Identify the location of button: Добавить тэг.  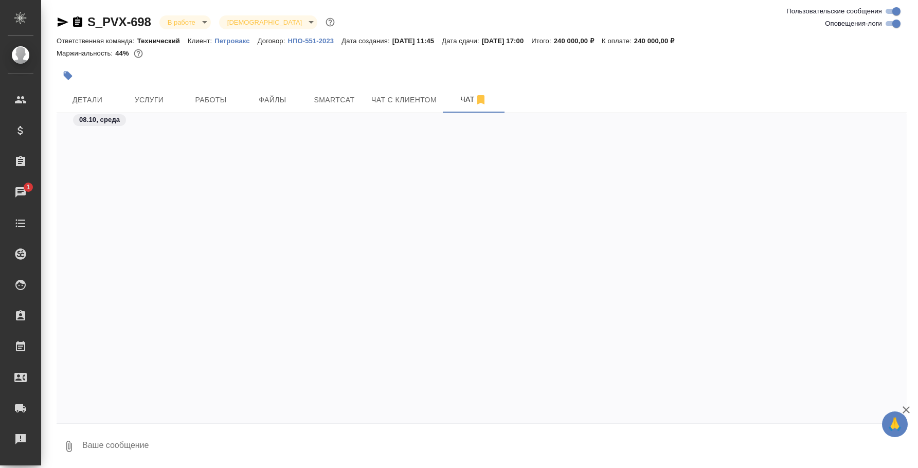
(68, 76).